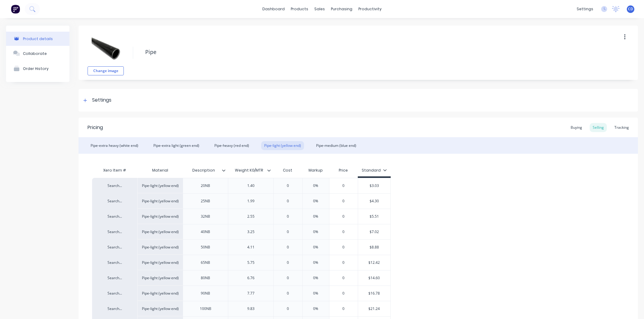 Image resolution: width=644 pixels, height=319 pixels. Describe the element at coordinates (102, 100) in the screenshot. I see `div: Settings` at that location.